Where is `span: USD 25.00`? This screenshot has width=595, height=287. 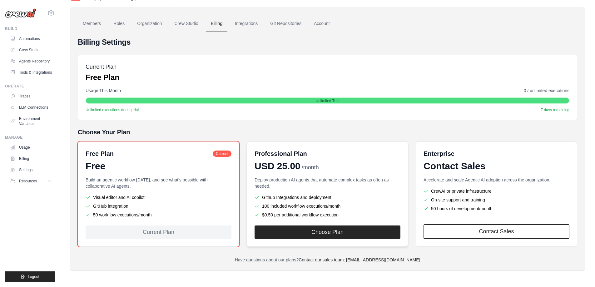
span: USD 25.00 is located at coordinates (277, 166).